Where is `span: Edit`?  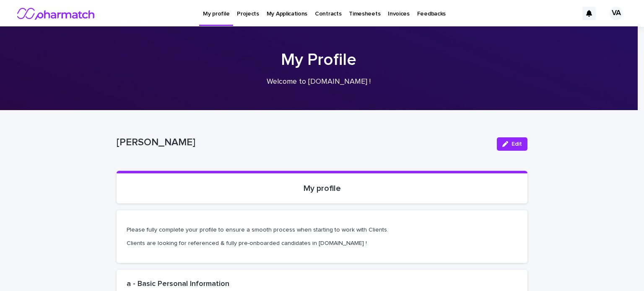
span: Edit is located at coordinates (516, 144).